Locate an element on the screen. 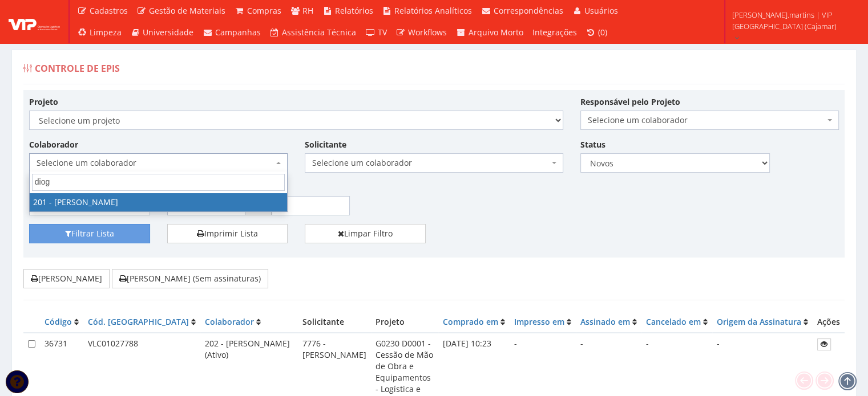 This screenshot has width=868, height=396. span: Universidade is located at coordinates (167, 32).